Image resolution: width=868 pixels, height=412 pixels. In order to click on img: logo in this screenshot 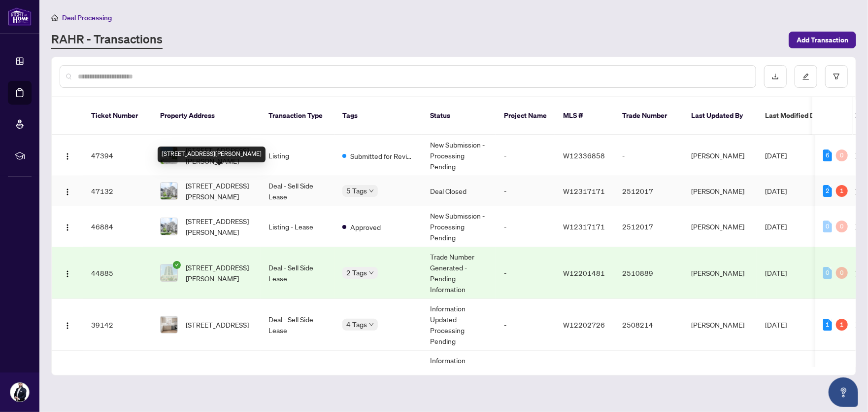, I will do `click(20, 16)`.